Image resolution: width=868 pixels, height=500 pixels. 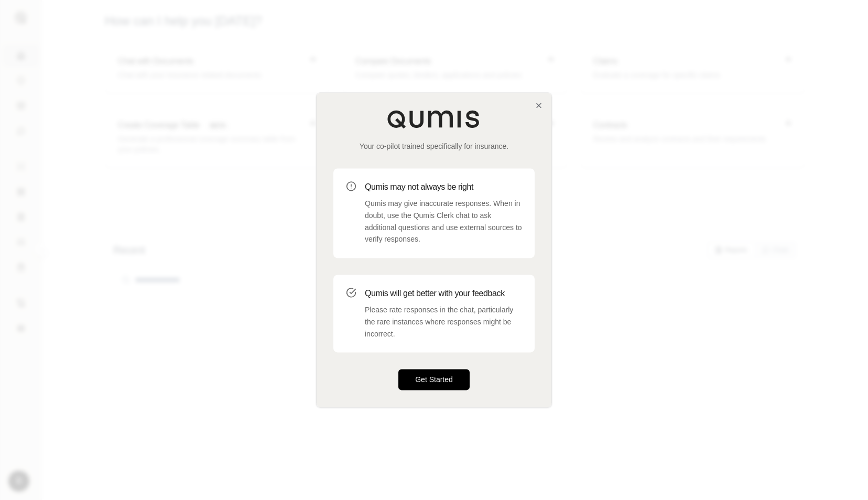 I want to click on p: Please rate responses in the chat, particularly the rare instances where responses might be incor..., so click(x=443, y=322).